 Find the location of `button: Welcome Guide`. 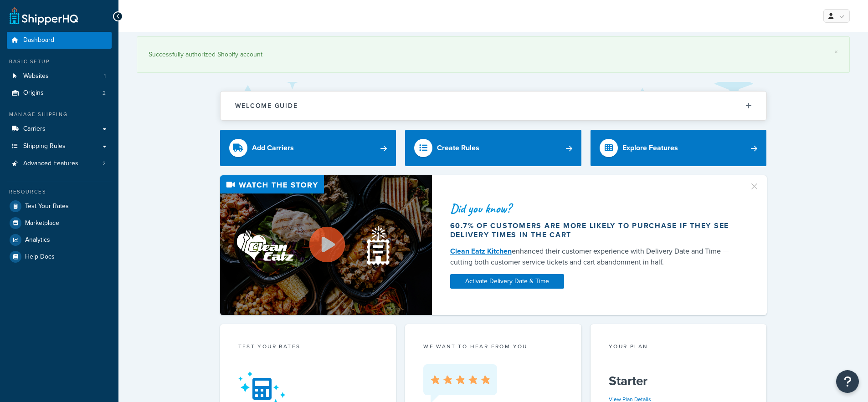

button: Welcome Guide is located at coordinates (493, 106).